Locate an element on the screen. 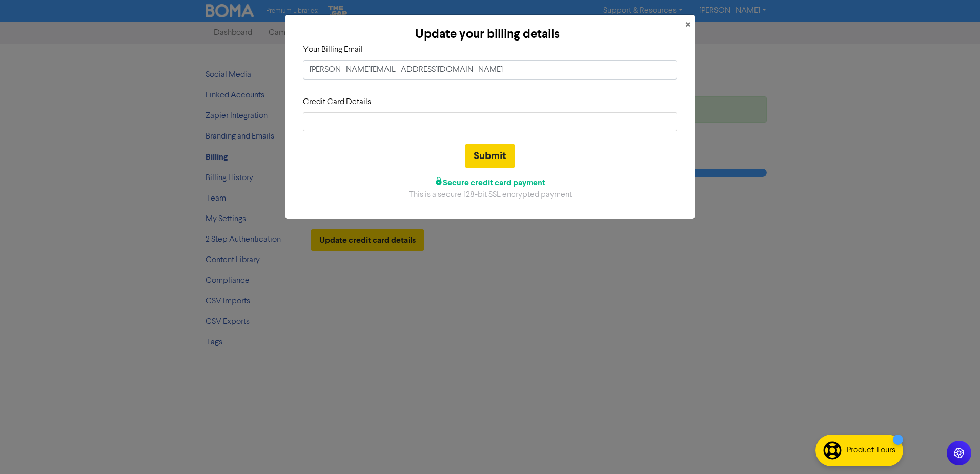 This screenshot has height=474, width=980. div: This is a secure 128-bit SSL encrypted payment is located at coordinates (490, 195).